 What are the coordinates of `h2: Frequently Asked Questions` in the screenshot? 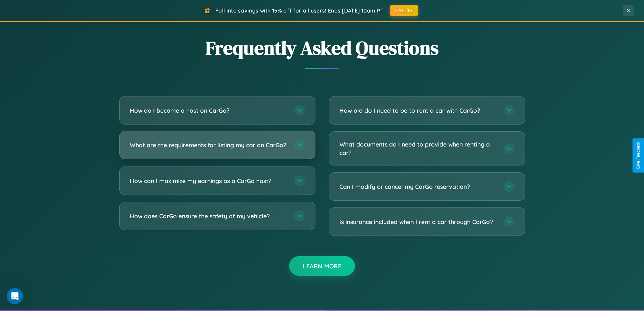 It's located at (322, 48).